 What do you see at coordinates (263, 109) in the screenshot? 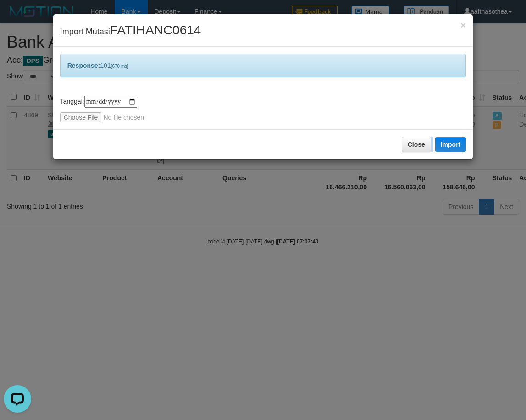
I see `div: Tanggal:` at bounding box center [263, 109].